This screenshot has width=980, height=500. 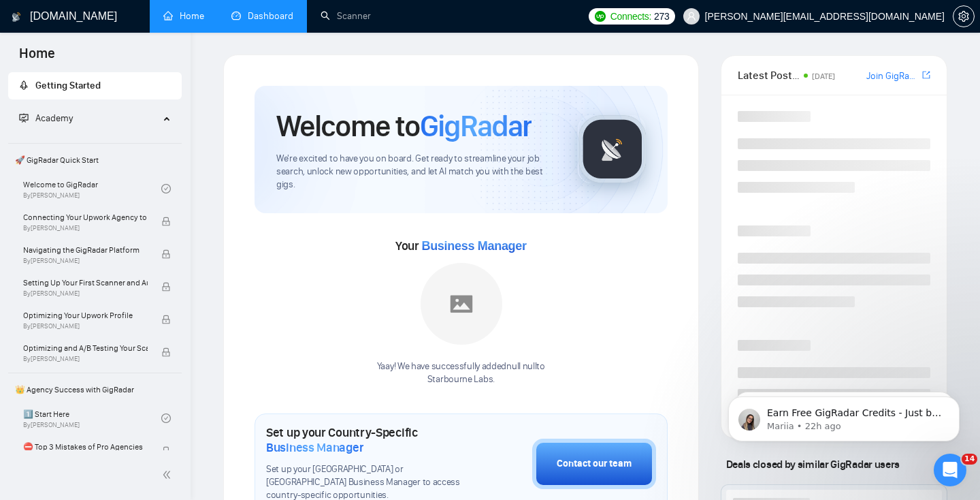 What do you see at coordinates (85, 447) in the screenshot?
I see `span: ⛔ Top 3 Mistakes of Pro Agencies` at bounding box center [85, 447].